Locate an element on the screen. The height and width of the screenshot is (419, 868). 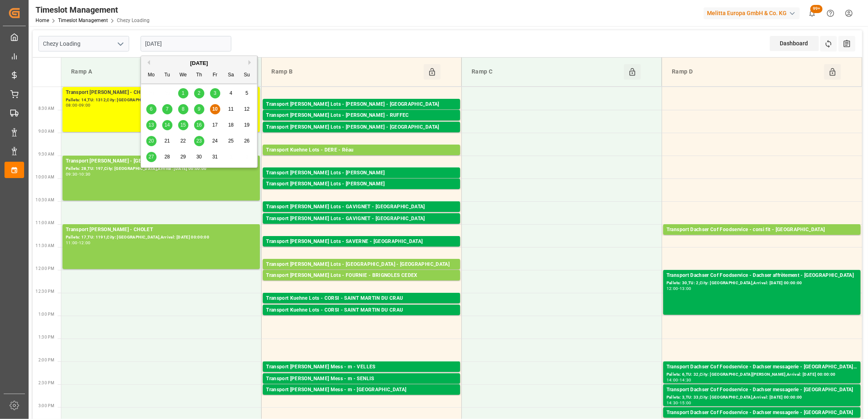
div: Choose Friday, October 3rd, 2025 is located at coordinates (215, 93).